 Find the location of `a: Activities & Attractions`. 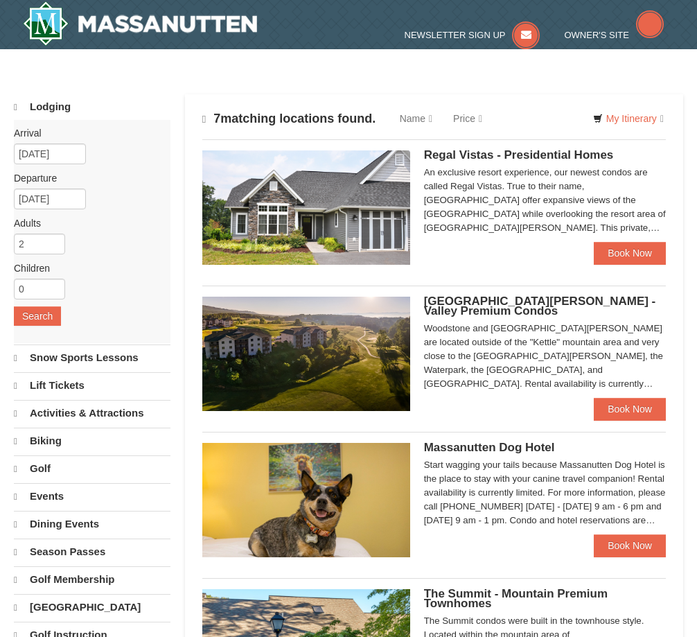

a: Activities & Attractions is located at coordinates (92, 413).